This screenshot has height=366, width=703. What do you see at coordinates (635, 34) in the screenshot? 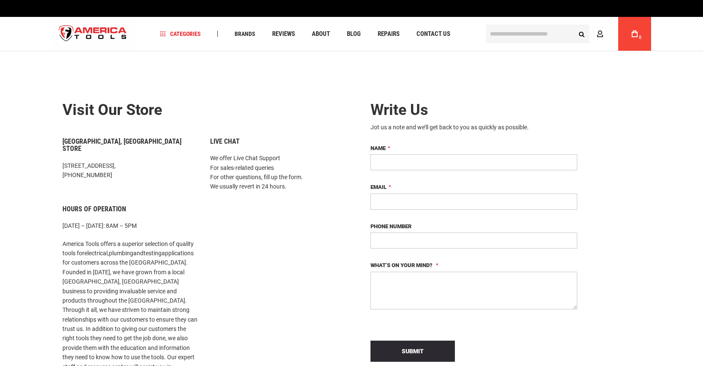
I see `a: 0` at bounding box center [635, 34].